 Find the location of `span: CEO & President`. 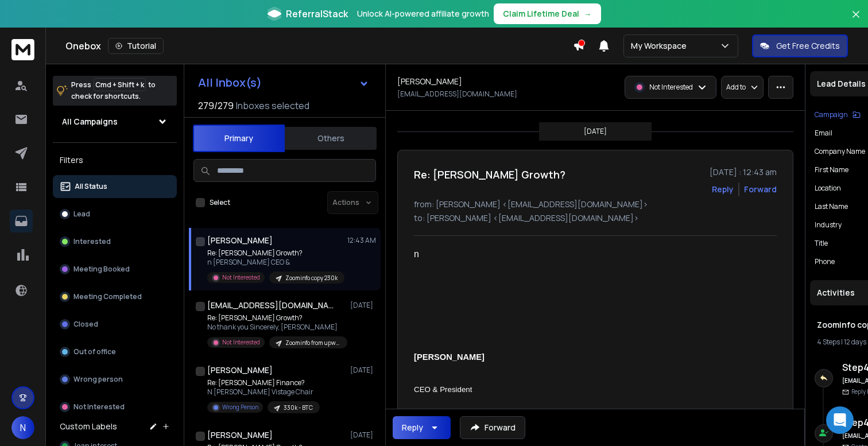

span: CEO & President is located at coordinates (443, 389).